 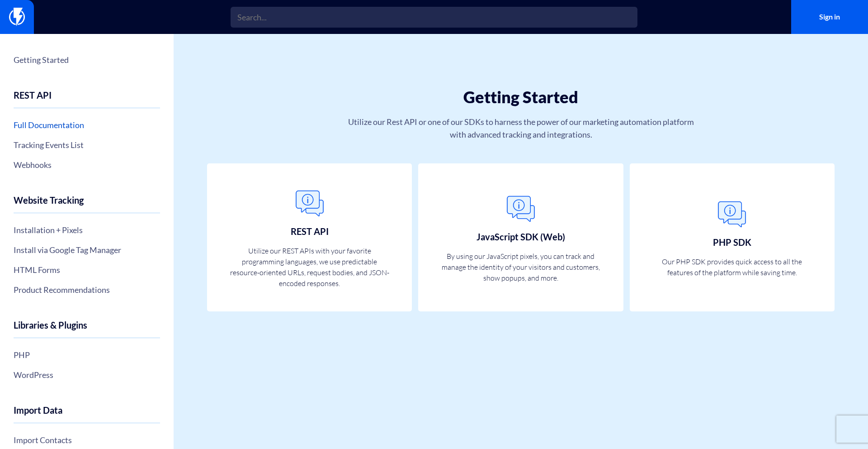 What do you see at coordinates (87, 289) in the screenshot?
I see `a: Product Recommendations` at bounding box center [87, 289].